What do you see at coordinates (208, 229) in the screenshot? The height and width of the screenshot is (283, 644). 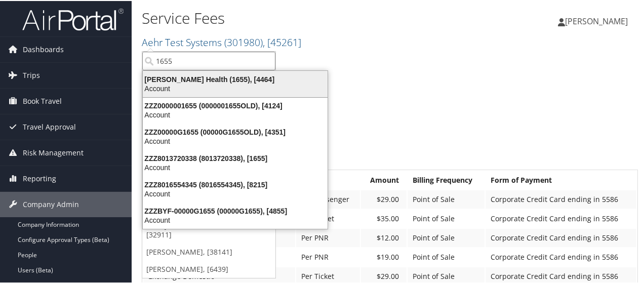 I see `a: BioCryst Pharmaceuticals Inc., [32911]` at bounding box center [208, 229].